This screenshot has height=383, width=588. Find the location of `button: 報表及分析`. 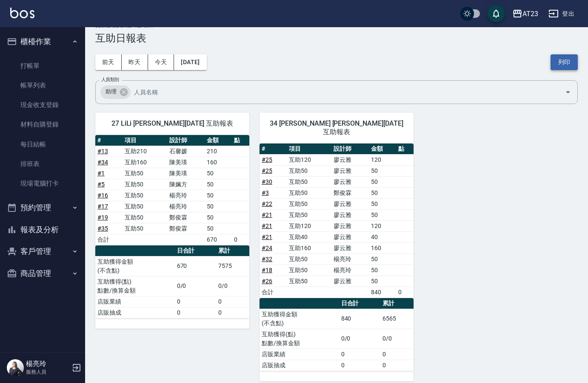

button: 報表及分析 is located at coordinates (42, 230).